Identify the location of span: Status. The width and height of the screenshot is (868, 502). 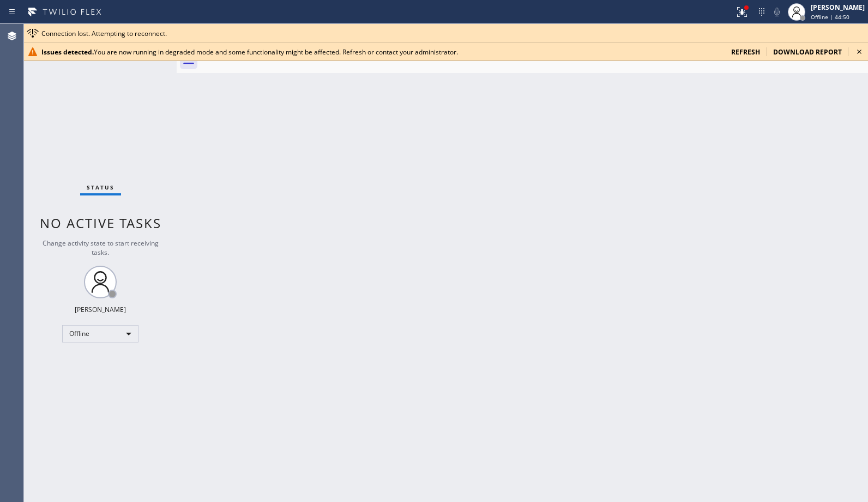
(100, 187).